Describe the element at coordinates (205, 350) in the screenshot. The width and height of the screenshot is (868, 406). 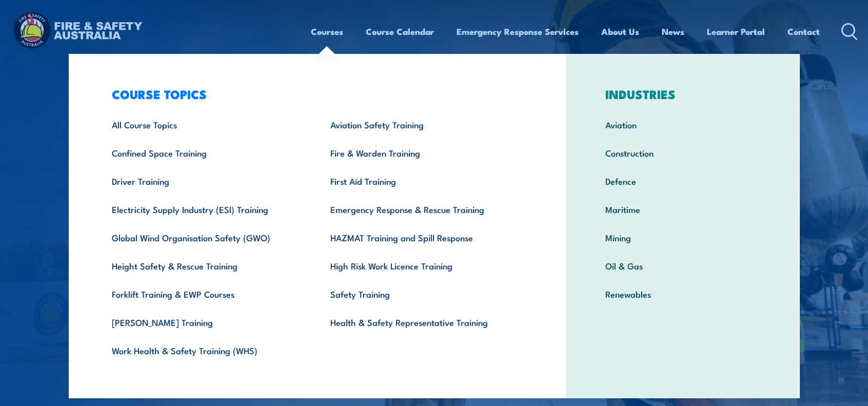
I see `a: Work Health & Safety Training (WHS)` at that location.